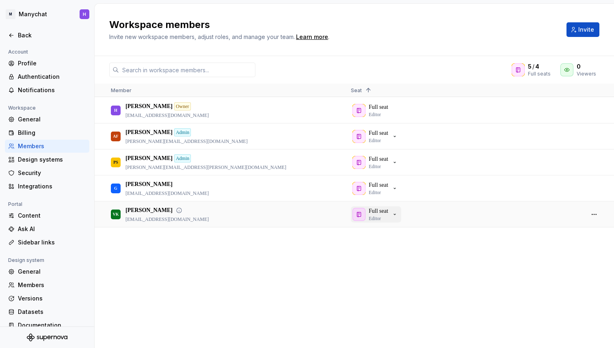 The height and width of the screenshot is (348, 614). Describe the element at coordinates (116, 214) in the screenshot. I see `div: VK` at that location.